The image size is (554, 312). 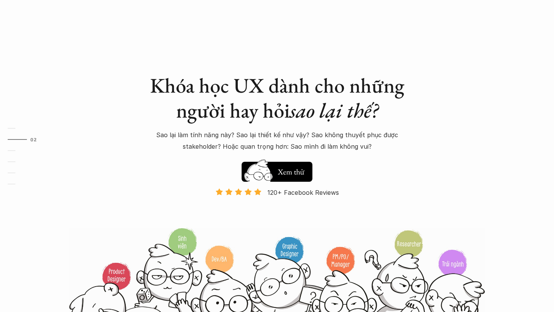 I want to click on h1: Khóa học UX dành cho những người hay hỏi, so click(x=277, y=98).